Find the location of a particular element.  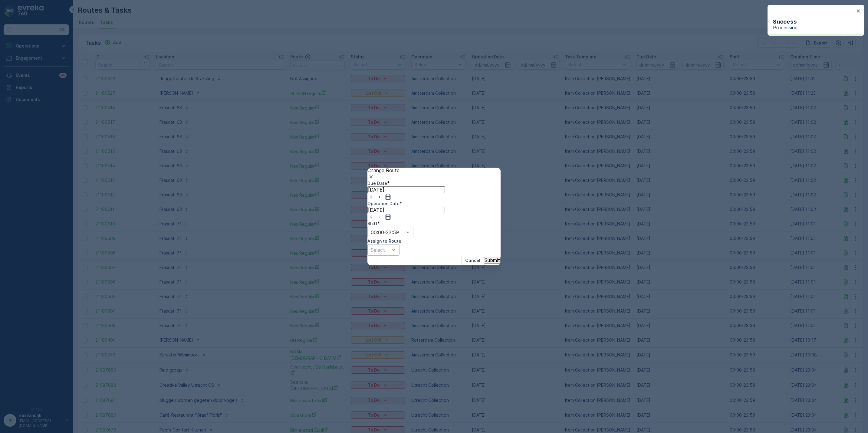

label: Operation Date is located at coordinates (384, 203).